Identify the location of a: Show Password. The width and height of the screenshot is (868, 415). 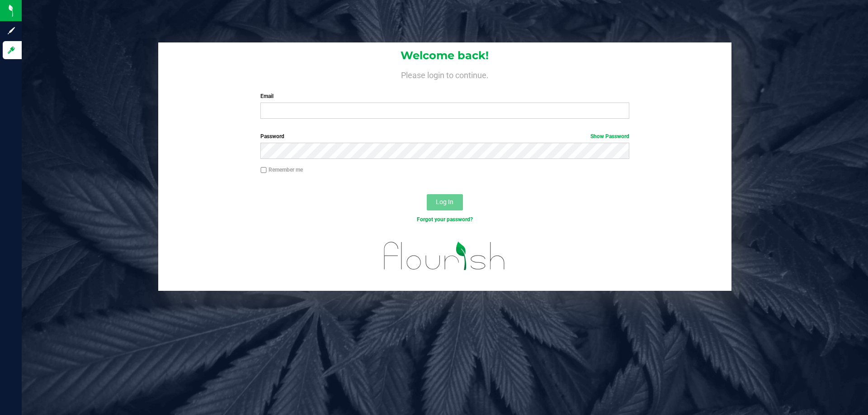
(610, 136).